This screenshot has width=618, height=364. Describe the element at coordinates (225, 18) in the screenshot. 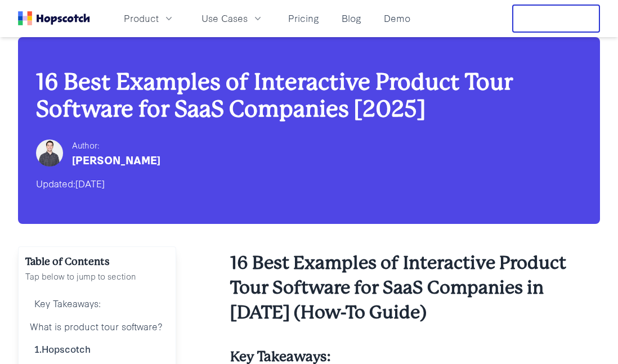

I see `span: Use Cases` at that location.